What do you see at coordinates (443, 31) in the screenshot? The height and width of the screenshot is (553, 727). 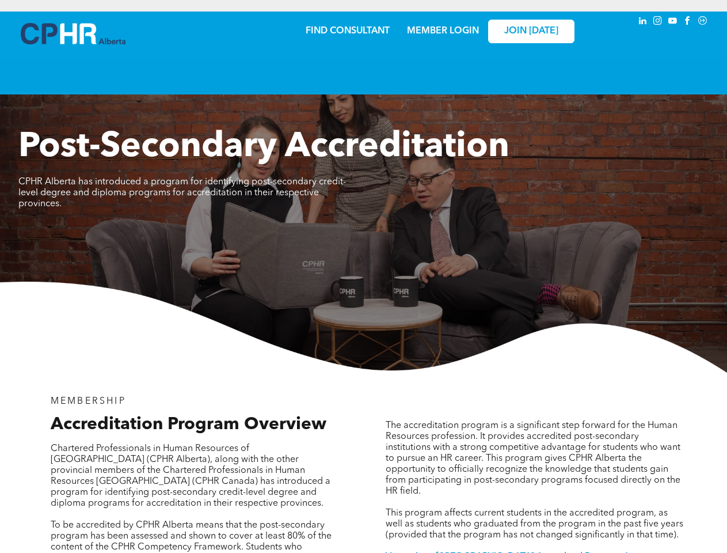 I see `a: MEMBER LOGIN` at bounding box center [443, 31].